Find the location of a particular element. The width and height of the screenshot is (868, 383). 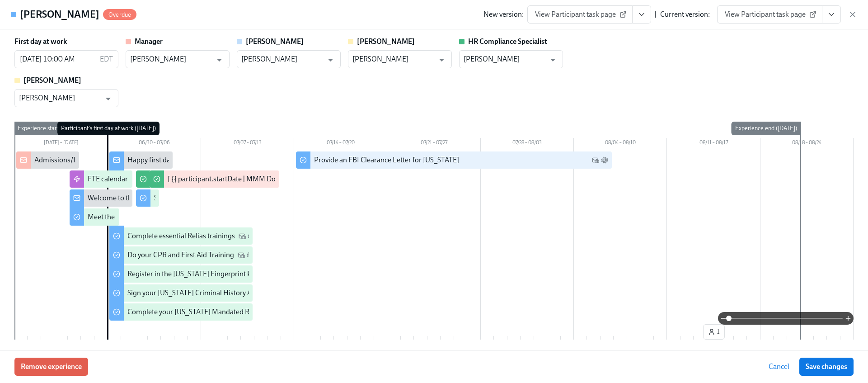

span: Overdue is located at coordinates (120, 15).